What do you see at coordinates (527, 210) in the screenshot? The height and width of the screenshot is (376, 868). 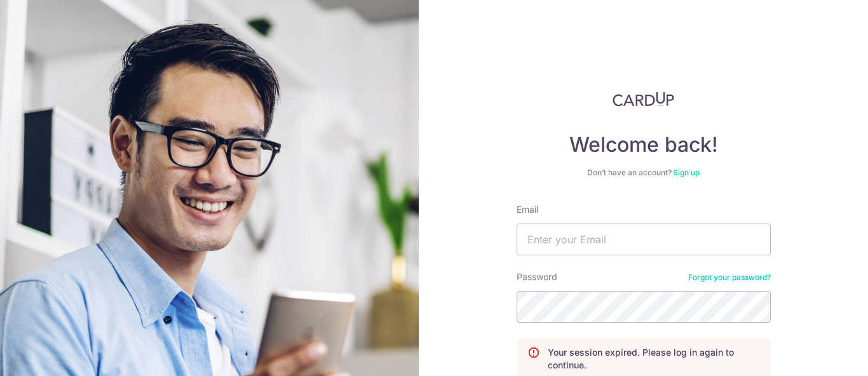 I see `label: Email` at bounding box center [527, 210].